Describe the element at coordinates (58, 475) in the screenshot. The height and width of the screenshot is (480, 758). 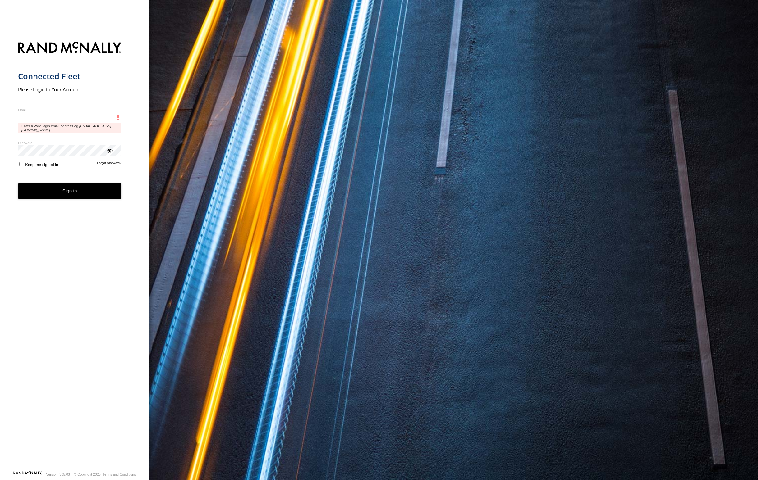
I see `div: Version: 305.03` at that location.